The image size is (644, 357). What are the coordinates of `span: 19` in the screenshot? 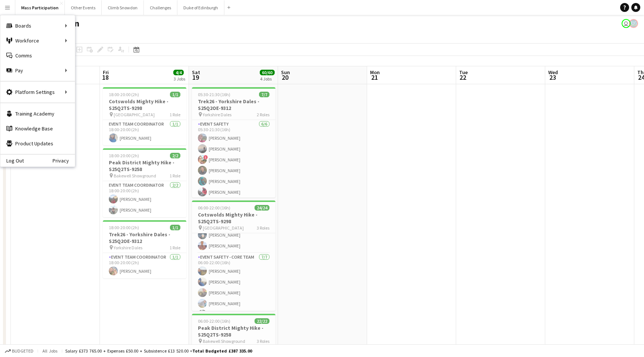 It's located at (195, 77).